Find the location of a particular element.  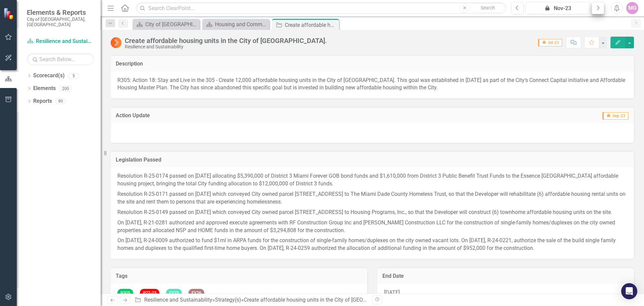

h3: Action Update is located at coordinates (260, 116).